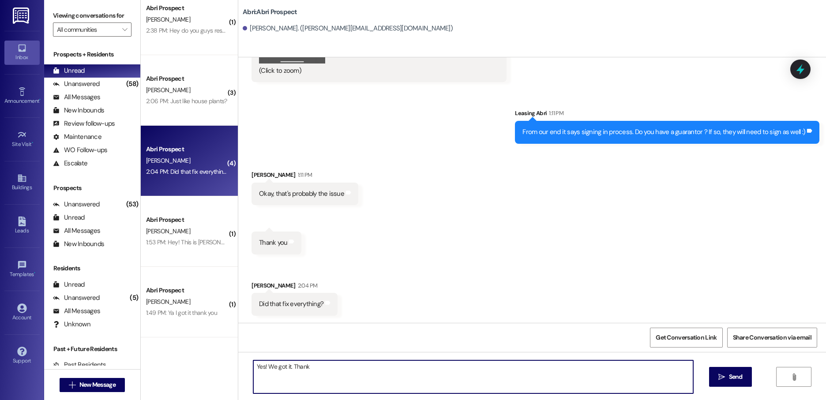  Describe the element at coordinates (667, 115) in the screenshot. I see `div: Leasing Abri` at that location.